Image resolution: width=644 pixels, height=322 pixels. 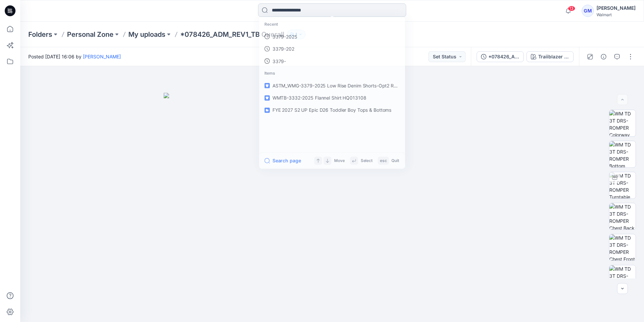 I want to click on a: FYE 2027 S2 UP Epic D26 Toddler Boy Tops & Bottoms, so click(x=331, y=110).